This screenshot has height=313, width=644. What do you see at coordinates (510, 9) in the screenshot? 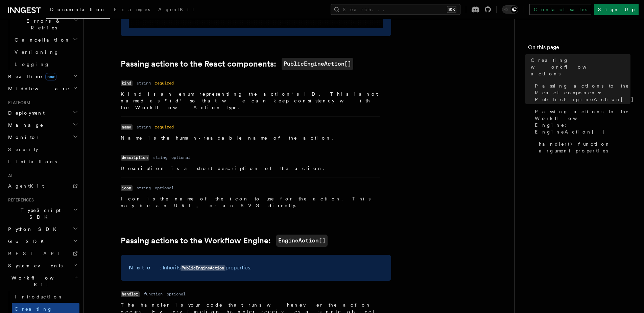
I see `button: Toggle dark mode` at bounding box center [510, 9].